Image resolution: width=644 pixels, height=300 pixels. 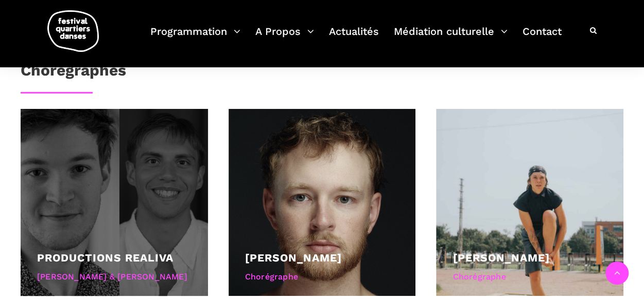 I want to click on a: A Propos, so click(x=285, y=38).